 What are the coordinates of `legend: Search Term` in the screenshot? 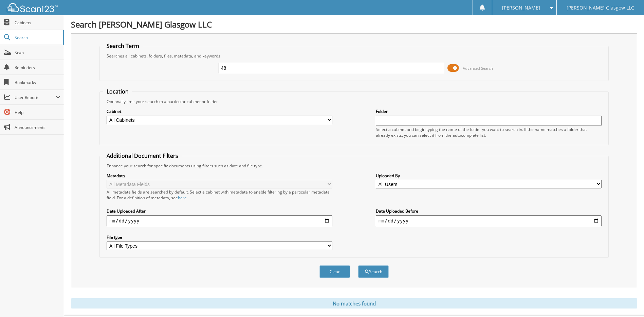 It's located at (123, 46).